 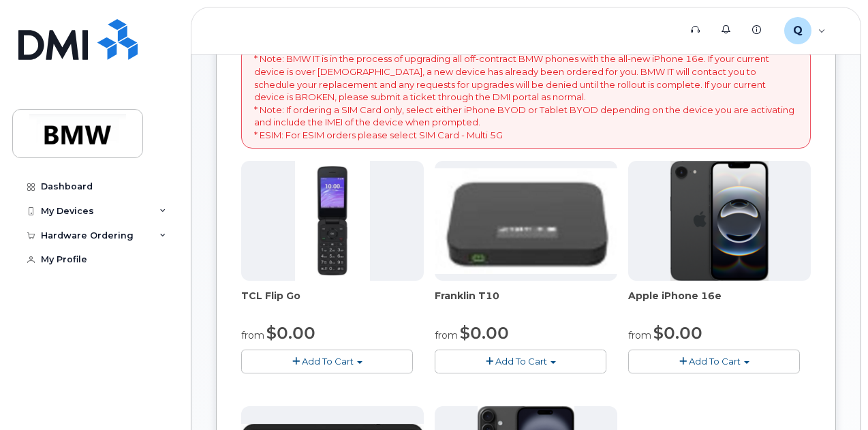 What do you see at coordinates (333, 221) in the screenshot?
I see `img: TCL_FLIP_MODE.jpg` at bounding box center [333, 221].